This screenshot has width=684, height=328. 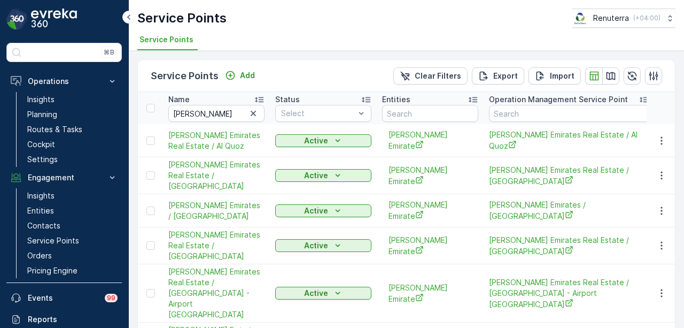 What do you see at coordinates (73, 319) in the screenshot?
I see `p: Reports` at bounding box center [73, 319].